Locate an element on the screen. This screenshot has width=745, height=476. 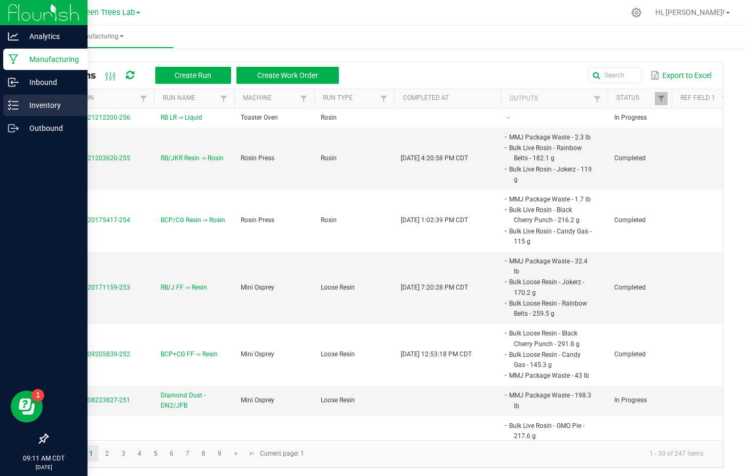
a: Page 5 is located at coordinates (155, 453).